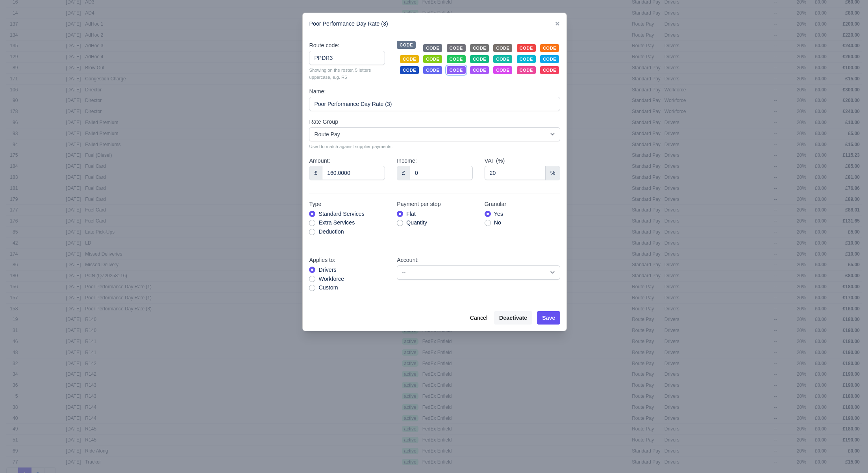  I want to click on label: Route code:, so click(324, 45).